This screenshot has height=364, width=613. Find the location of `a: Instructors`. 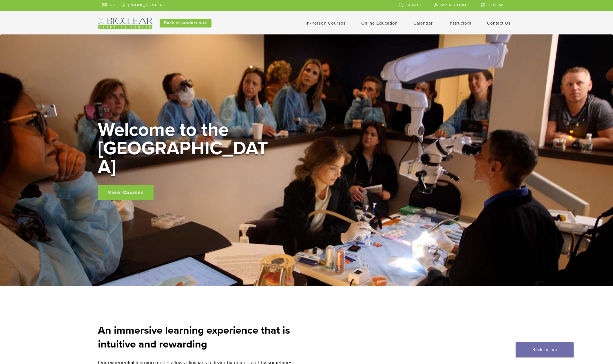

a: Instructors is located at coordinates (460, 23).